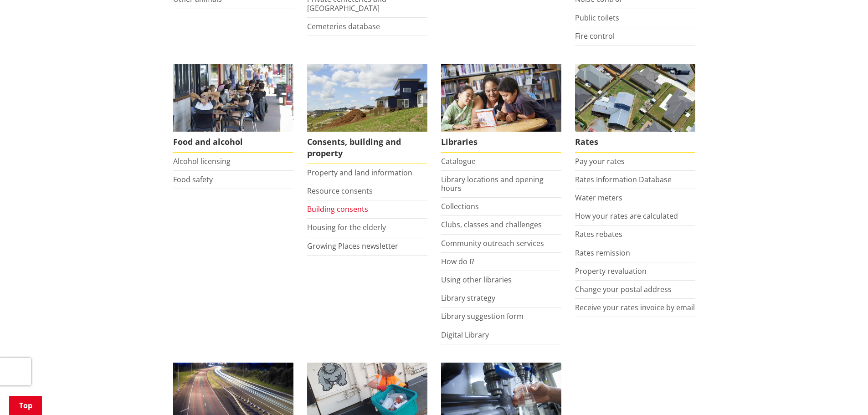 The width and height of the screenshot is (868, 415). I want to click on img: Food and Alcohol in the Waikato, so click(233, 98).